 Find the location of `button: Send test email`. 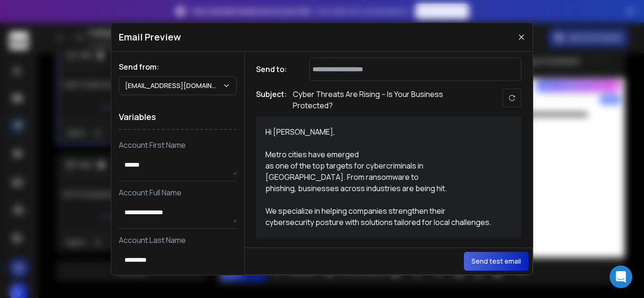

button: Send test email is located at coordinates (496, 261).